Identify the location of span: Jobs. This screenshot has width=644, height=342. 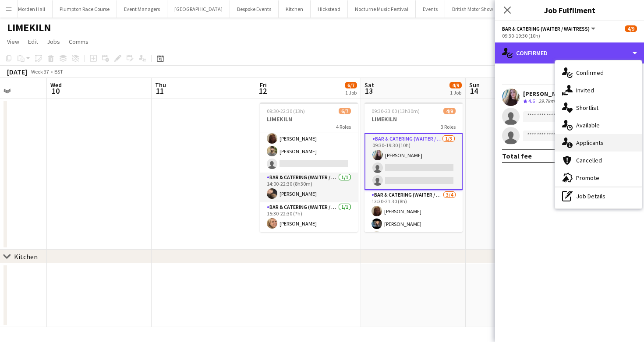
(53, 41).